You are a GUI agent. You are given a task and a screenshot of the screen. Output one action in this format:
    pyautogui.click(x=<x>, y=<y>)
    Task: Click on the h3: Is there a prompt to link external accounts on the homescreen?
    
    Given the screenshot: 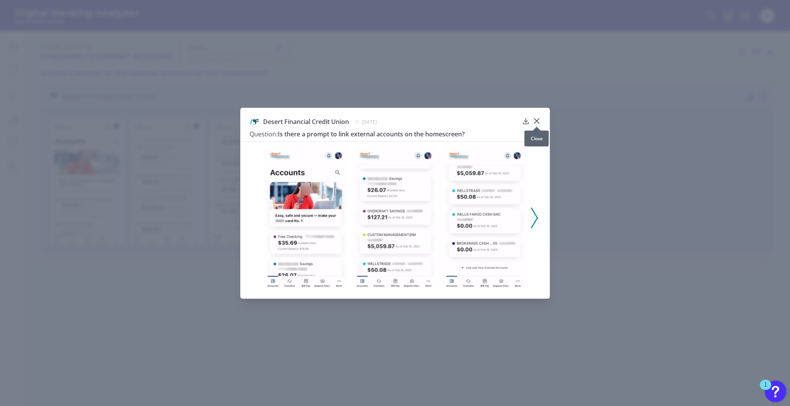 What is the action you would take?
    pyautogui.click(x=384, y=134)
    